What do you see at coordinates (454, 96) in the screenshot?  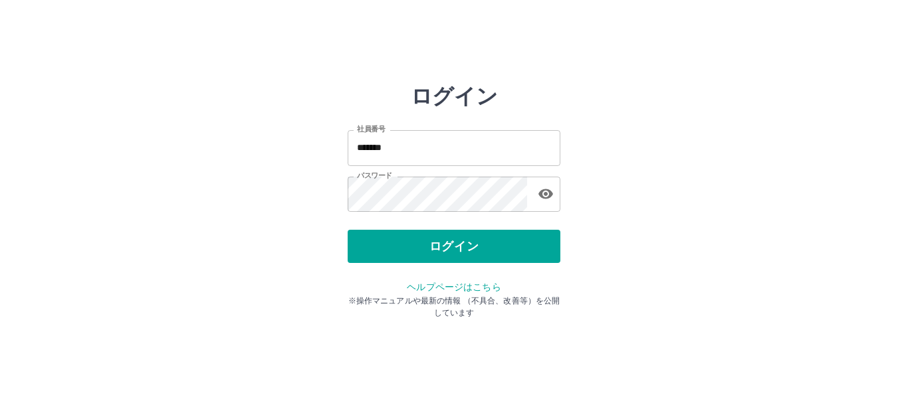 I see `h2: ログイン` at bounding box center [454, 96].